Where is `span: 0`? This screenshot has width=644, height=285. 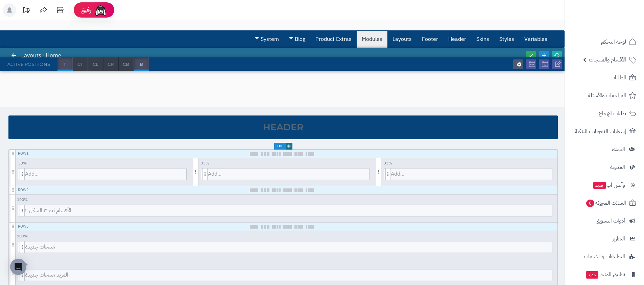 span: 0 is located at coordinates (590, 203).